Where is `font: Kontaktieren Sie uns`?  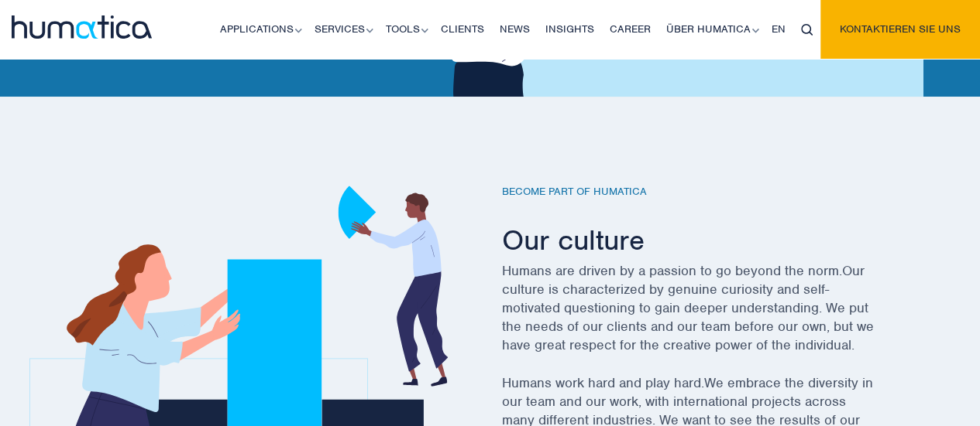 font: Kontaktieren Sie uns is located at coordinates (900, 29).